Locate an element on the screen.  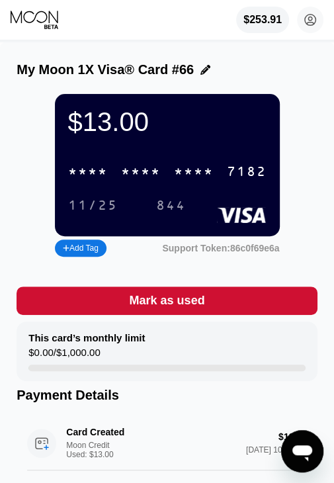
div: Payment Details is located at coordinates (167, 395).